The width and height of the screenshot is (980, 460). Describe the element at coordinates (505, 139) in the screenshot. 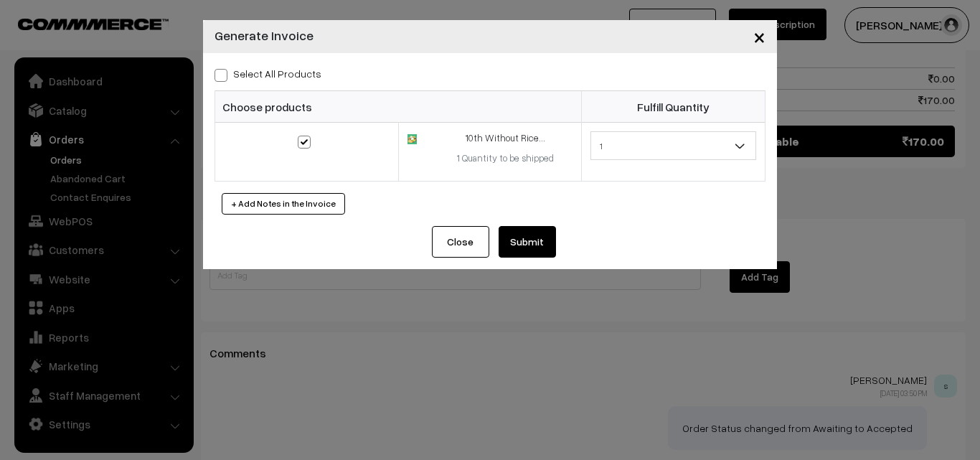

I see `div: 10th Without Rice...` at that location.